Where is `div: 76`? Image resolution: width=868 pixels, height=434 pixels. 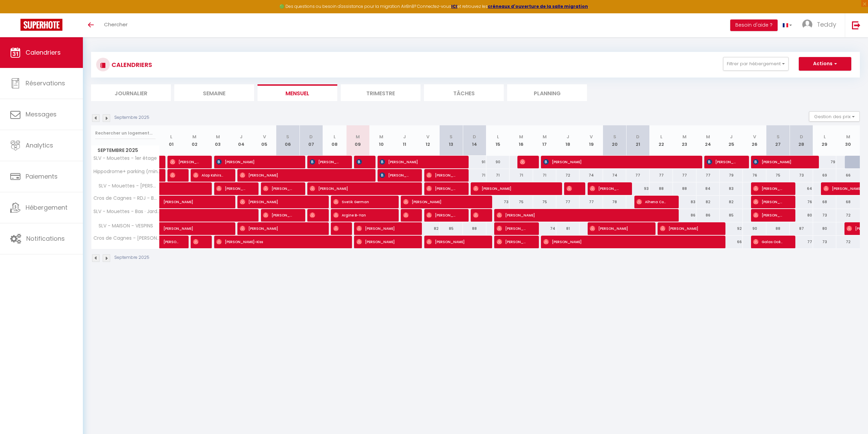 div: 76 is located at coordinates (801, 202).